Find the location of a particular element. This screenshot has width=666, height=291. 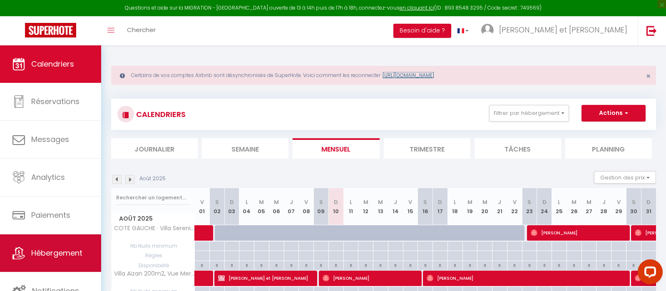

img: Super Booking is located at coordinates (50, 30).